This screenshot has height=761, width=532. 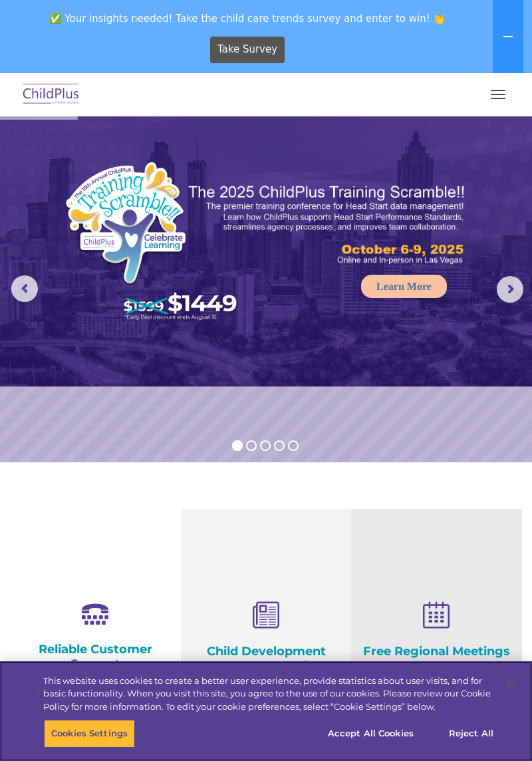 What do you see at coordinates (269, 694) in the screenshot?
I see `div: This website uses cookies to create a better user experience, provide statistics about user visit...` at bounding box center [269, 694].